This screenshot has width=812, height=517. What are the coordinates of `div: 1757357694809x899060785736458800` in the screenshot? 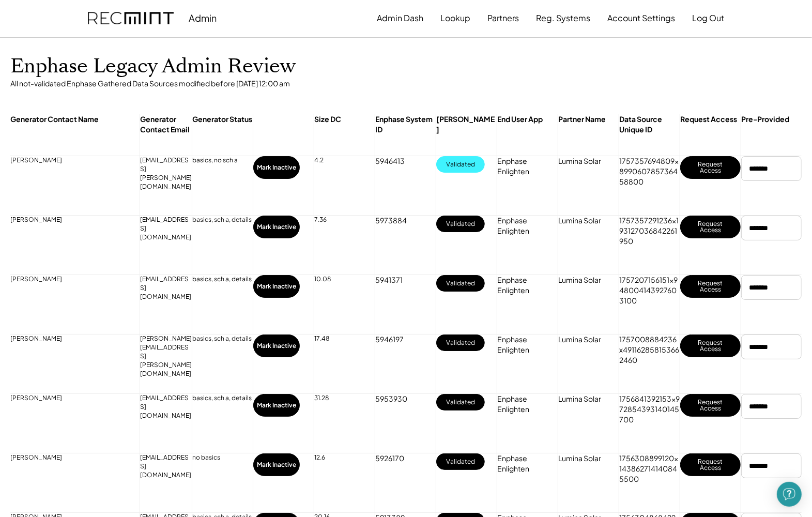 It's located at (649, 171).